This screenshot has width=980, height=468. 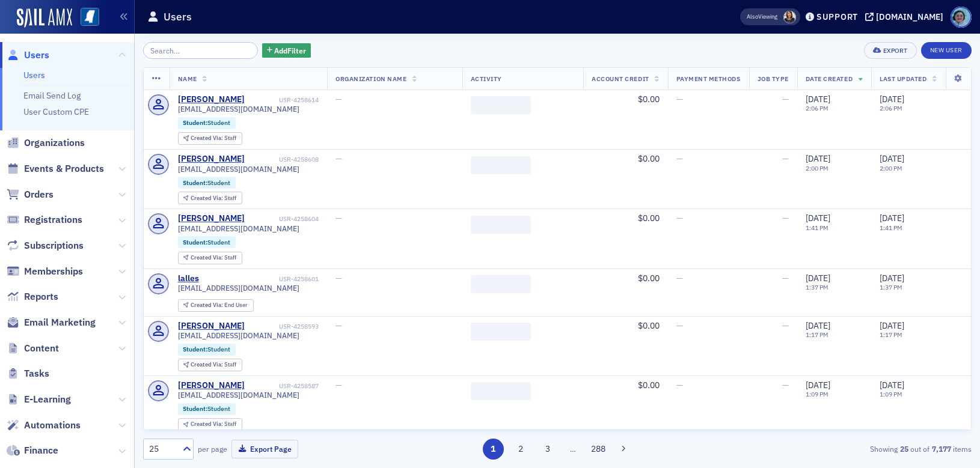 I want to click on a: User Custom CPE, so click(x=56, y=111).